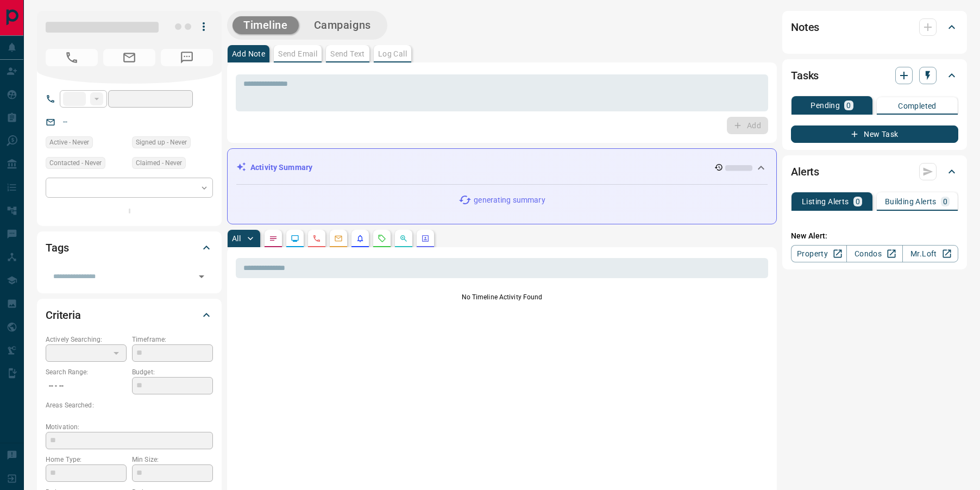 The width and height of the screenshot is (980, 490). Describe the element at coordinates (161, 143) in the screenshot. I see `span: Signed up - Never` at that location.